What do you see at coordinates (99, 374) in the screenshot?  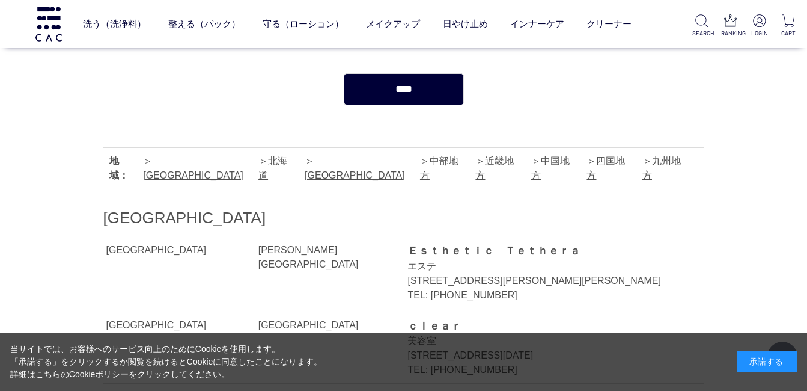 I see `a: Cookieポリシー` at bounding box center [99, 374].